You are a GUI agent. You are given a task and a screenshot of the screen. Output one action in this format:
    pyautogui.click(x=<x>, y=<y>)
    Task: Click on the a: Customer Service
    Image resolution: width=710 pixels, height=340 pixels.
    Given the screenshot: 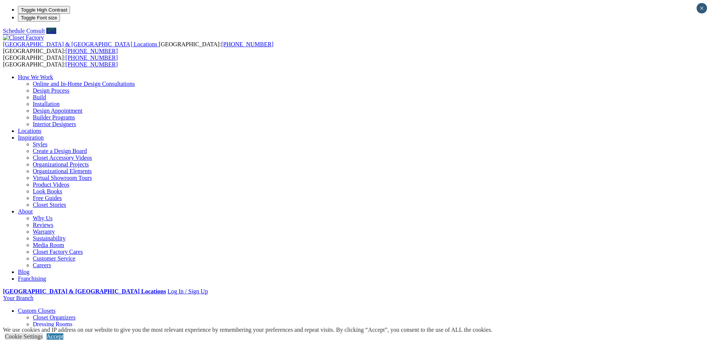 What is the action you would take?
    pyautogui.click(x=54, y=258)
    